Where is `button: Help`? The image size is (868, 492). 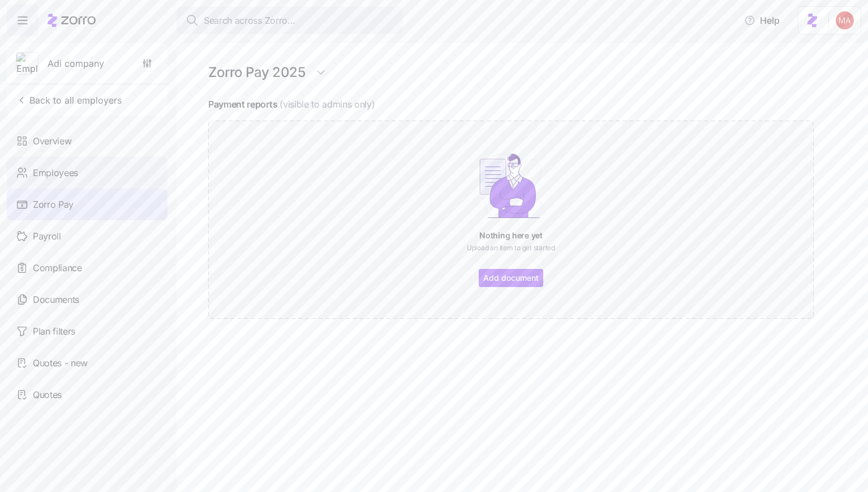 button: Help is located at coordinates (762, 20).